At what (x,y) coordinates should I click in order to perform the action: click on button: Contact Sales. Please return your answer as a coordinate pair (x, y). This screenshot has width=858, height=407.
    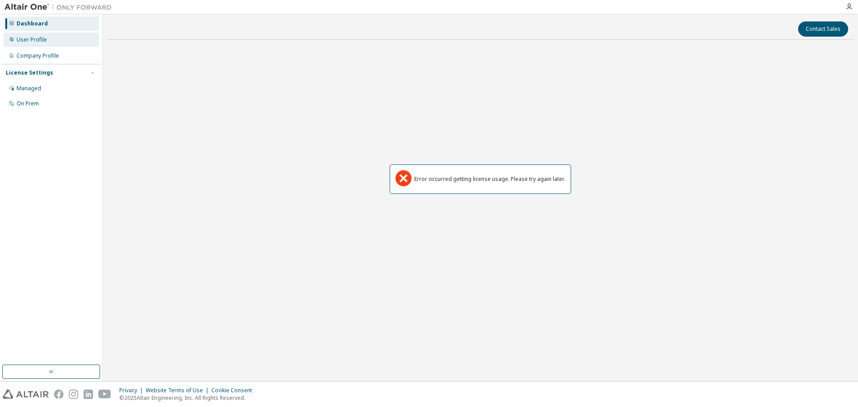
    Looking at the image, I should click on (823, 29).